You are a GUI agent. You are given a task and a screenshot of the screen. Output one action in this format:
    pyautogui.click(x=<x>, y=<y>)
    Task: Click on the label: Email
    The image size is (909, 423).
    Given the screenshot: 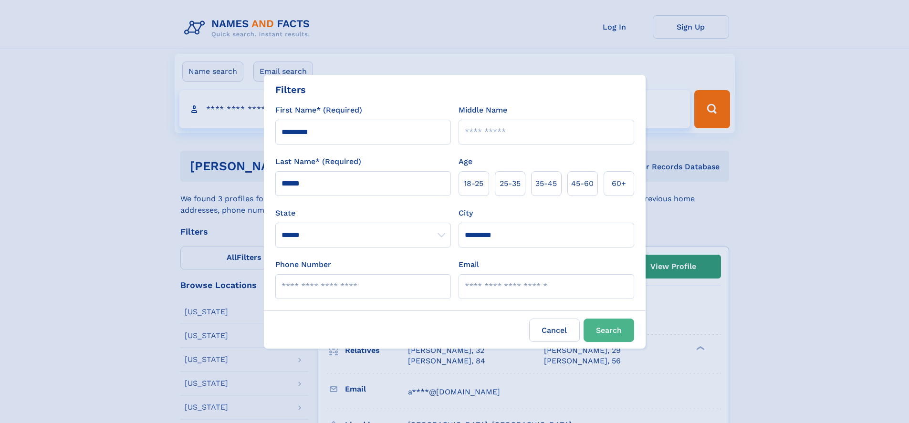 What is the action you would take?
    pyautogui.click(x=469, y=265)
    